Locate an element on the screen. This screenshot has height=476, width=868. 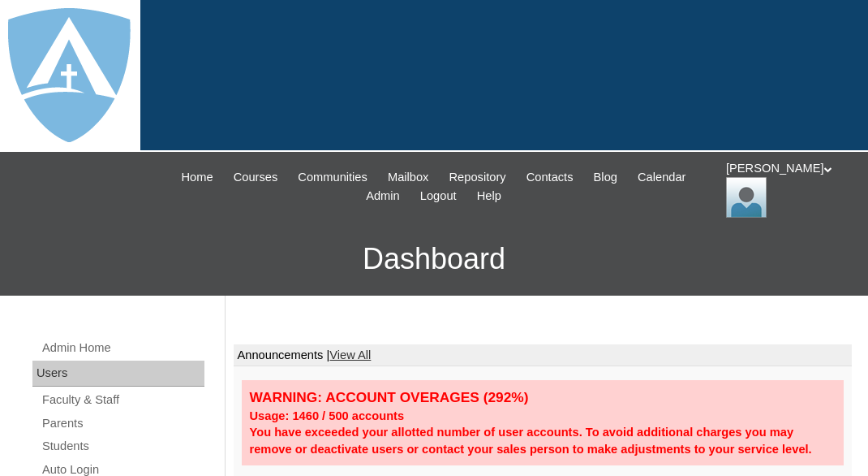
a: Home is located at coordinates (196, 177).